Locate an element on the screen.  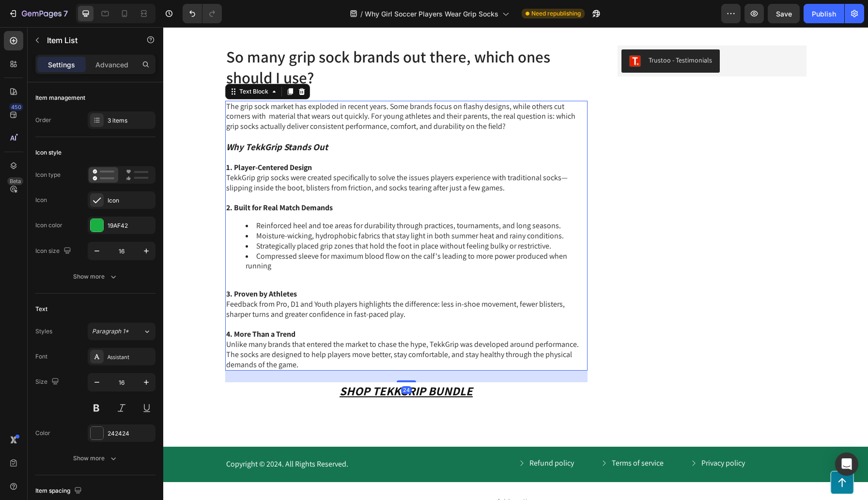
strong: Why TekkGrip Stands Out is located at coordinates (114, 119).